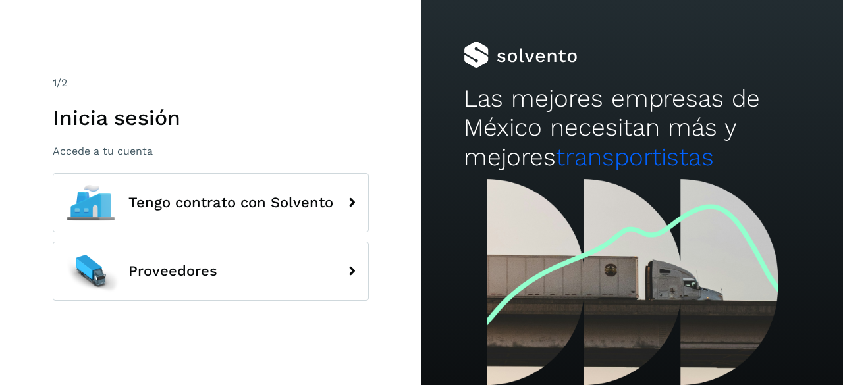 The image size is (843, 385). Describe the element at coordinates (231, 203) in the screenshot. I see `span: Tengo contrato con Solvento` at that location.